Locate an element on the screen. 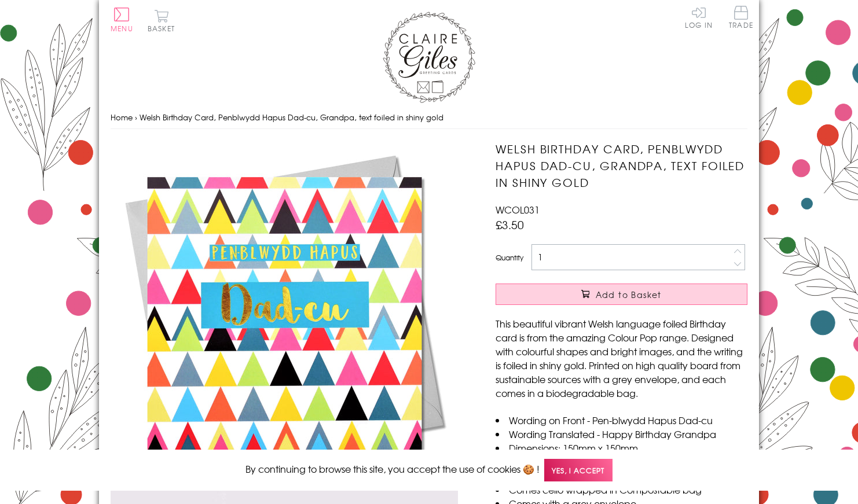 Image resolution: width=858 pixels, height=504 pixels. span: WCOL031 is located at coordinates (517, 209).